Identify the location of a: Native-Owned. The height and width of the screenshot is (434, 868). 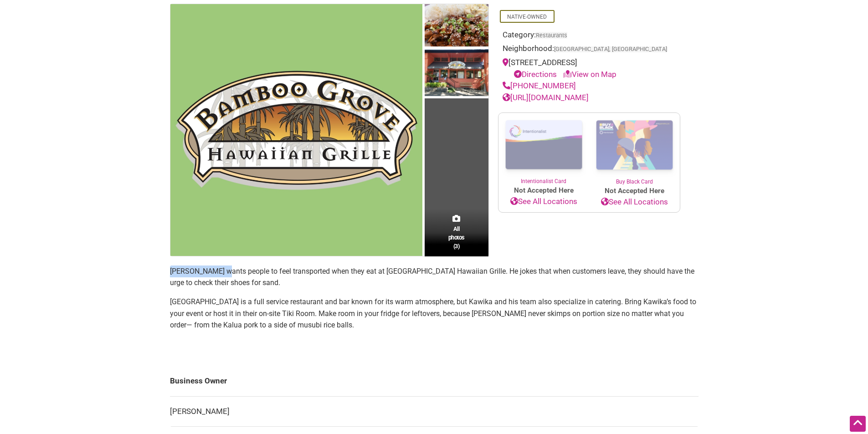
(526, 17).